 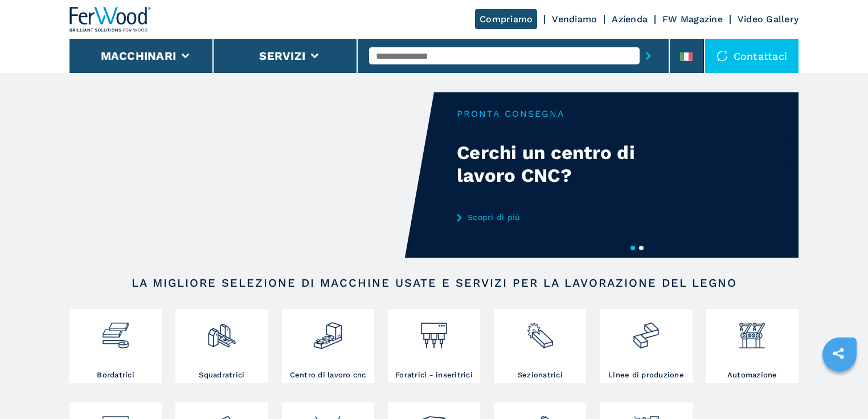 I want to click on button: 1, so click(x=633, y=248).